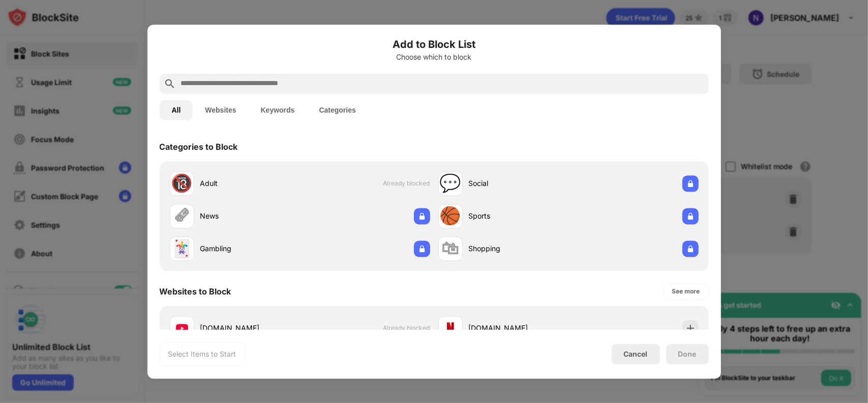 The image size is (868, 403). What do you see at coordinates (277, 110) in the screenshot?
I see `button: Keywords` at bounding box center [277, 110].